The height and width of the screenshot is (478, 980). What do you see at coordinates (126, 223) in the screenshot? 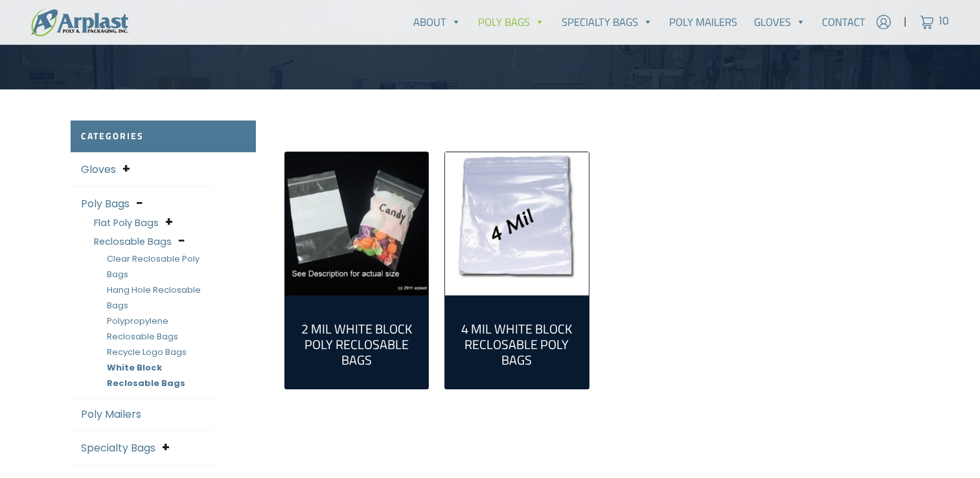
I see `a: Flat Poly Bags` at bounding box center [126, 223].